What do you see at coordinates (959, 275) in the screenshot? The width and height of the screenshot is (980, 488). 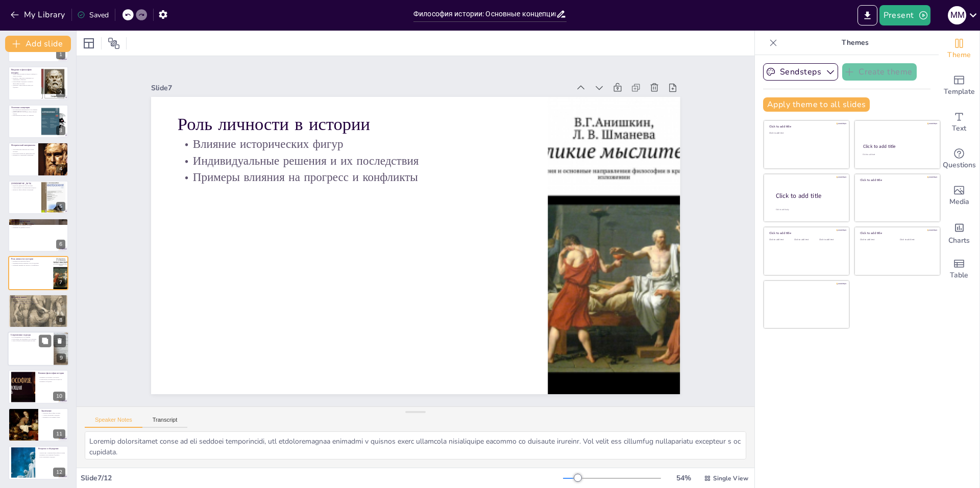 I see `span: Table` at bounding box center [959, 275].